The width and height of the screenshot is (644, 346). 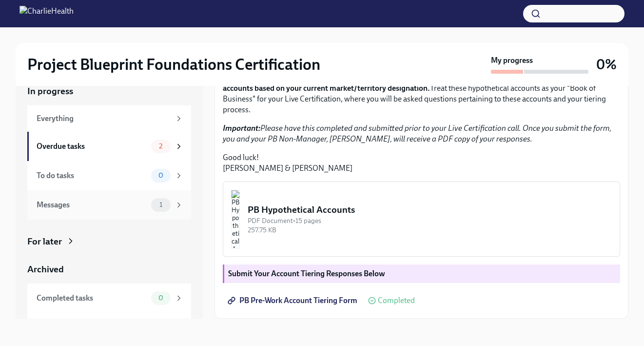 I want to click on div: 257.75 KB, so click(x=430, y=230).